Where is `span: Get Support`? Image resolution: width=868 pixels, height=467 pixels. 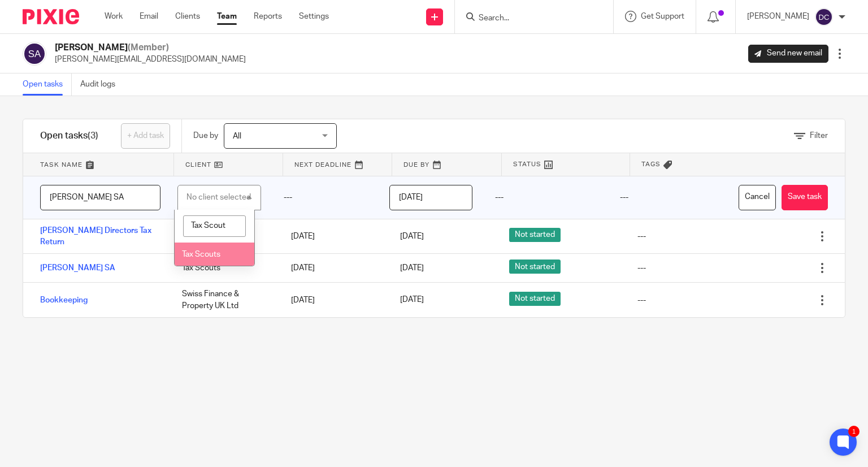
span: Get Support is located at coordinates (662, 16).